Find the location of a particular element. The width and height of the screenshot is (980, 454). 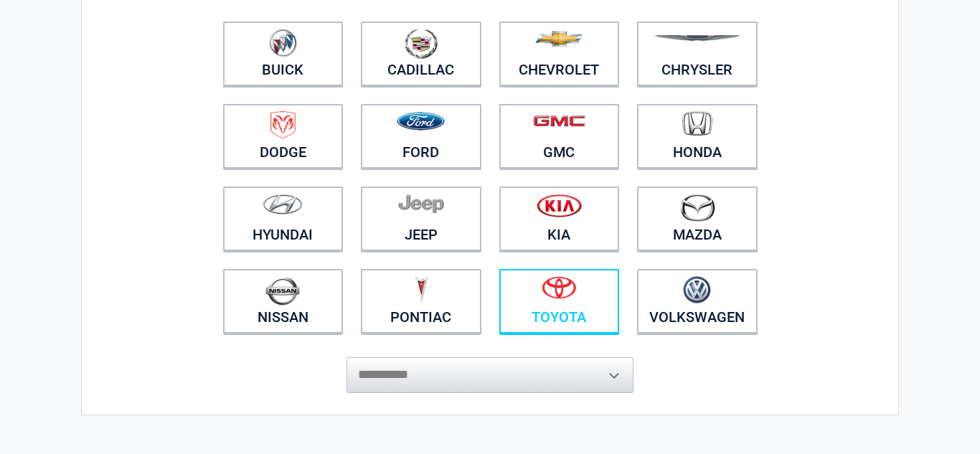

a: Chrysler is located at coordinates (698, 54).